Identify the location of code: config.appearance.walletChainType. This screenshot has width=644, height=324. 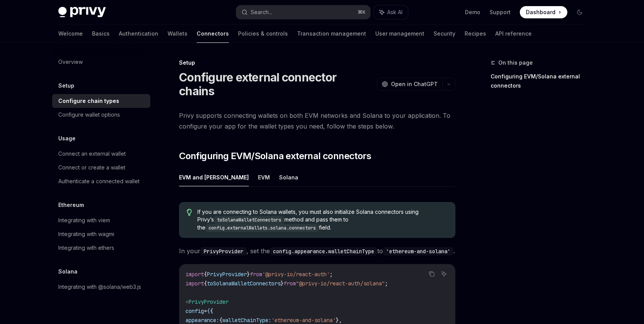
(324, 252).